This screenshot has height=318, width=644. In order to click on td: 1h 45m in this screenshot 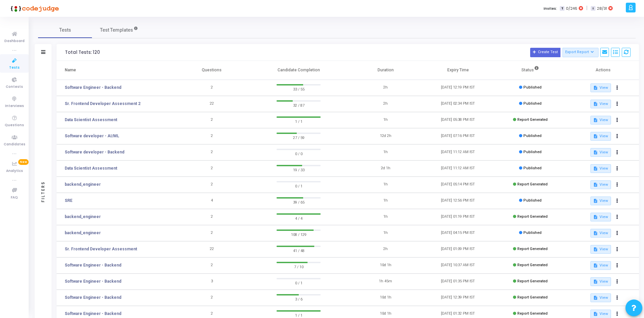, I will do `click(386, 282)`.